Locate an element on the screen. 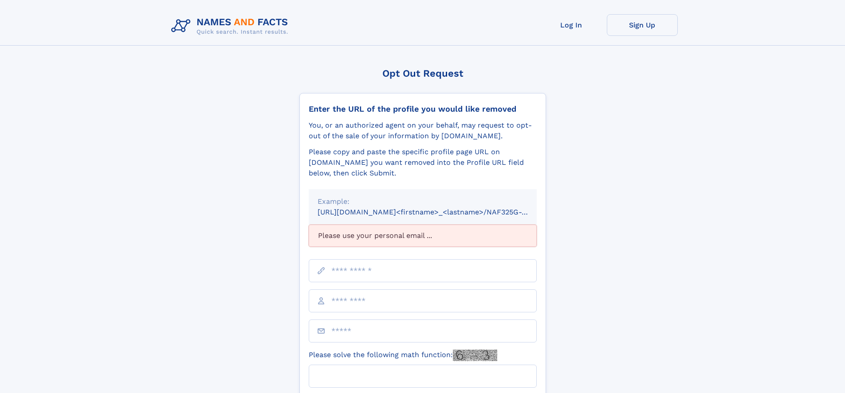 The height and width of the screenshot is (393, 845). div: Please use your personal email ... is located at coordinates (423, 236).